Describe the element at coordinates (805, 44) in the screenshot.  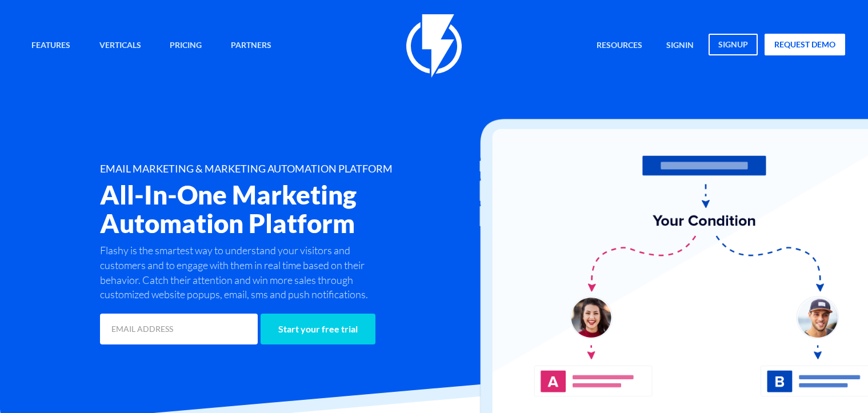
I see `a: request demo` at that location.